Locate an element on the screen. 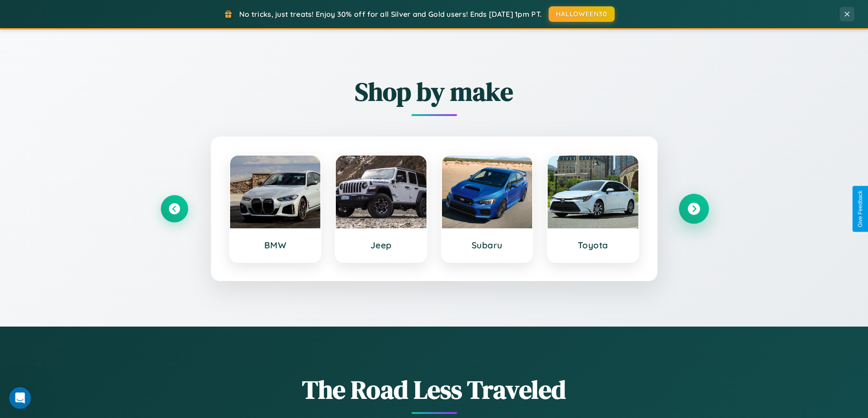 Image resolution: width=868 pixels, height=418 pixels. h3: Jeep is located at coordinates (381, 245).